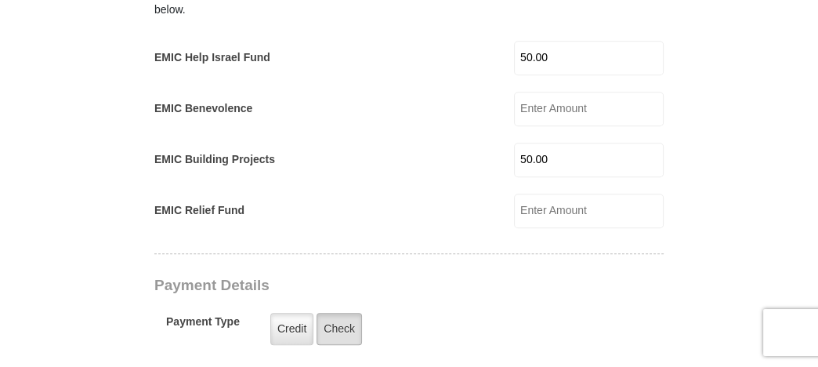  What do you see at coordinates (215, 159) in the screenshot?
I see `label: EMIC Building Projects` at bounding box center [215, 159].